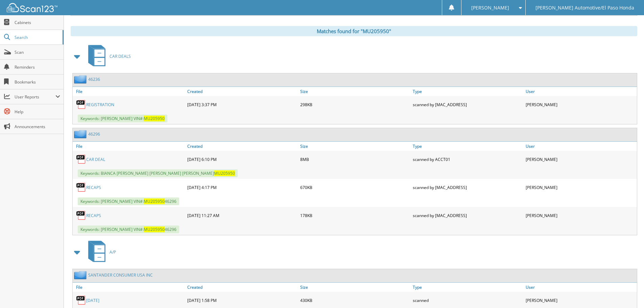 The width and height of the screenshot is (644, 308). I want to click on span: Search, so click(37, 37).